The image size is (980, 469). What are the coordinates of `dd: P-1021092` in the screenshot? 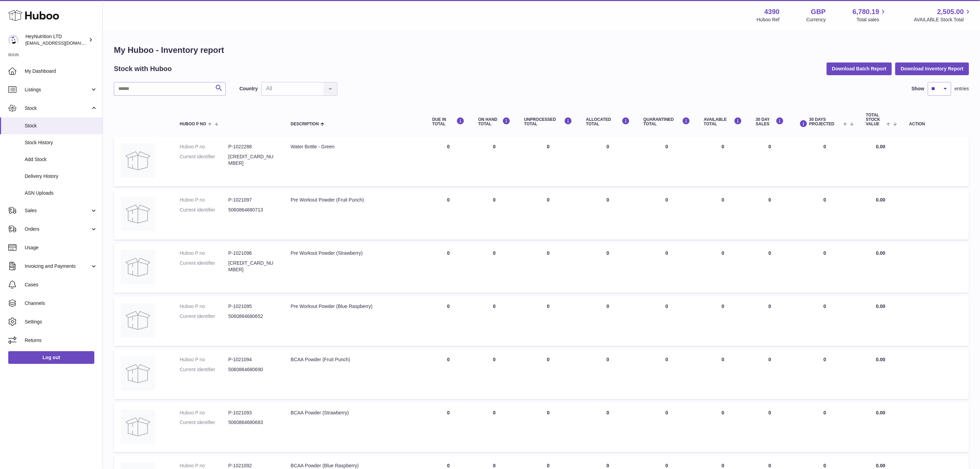 It's located at (253, 466).